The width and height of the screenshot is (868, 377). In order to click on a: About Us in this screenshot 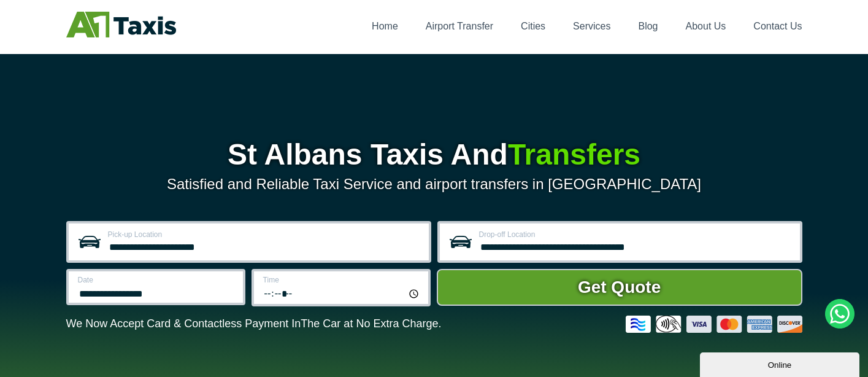, I will do `click(706, 26)`.